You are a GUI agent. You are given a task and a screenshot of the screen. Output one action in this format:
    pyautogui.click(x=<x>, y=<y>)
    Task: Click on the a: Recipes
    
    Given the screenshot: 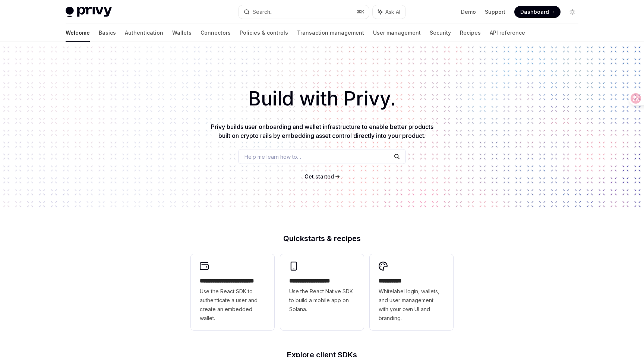 What is the action you would take?
    pyautogui.click(x=470, y=33)
    